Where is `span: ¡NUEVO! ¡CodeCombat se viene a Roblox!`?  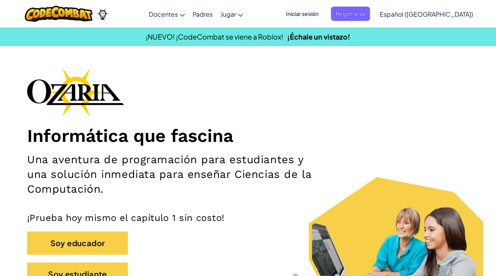
span: ¡NUEVO! ¡CodeCombat se viene a Roblox! is located at coordinates (214, 36).